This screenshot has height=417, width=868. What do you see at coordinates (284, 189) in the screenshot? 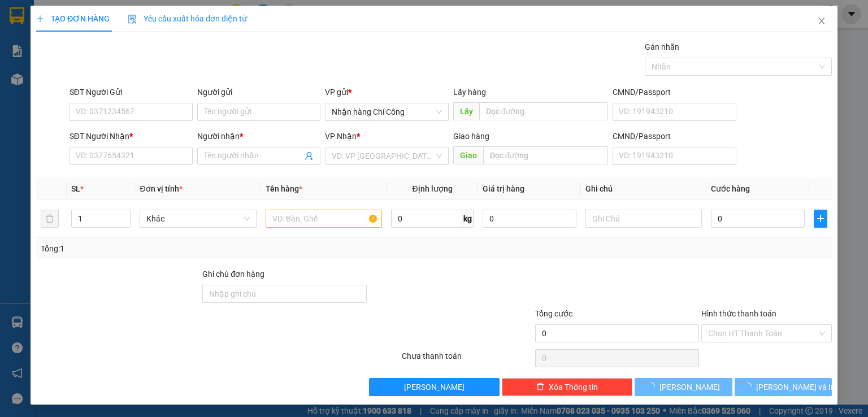
I see `span: Tên hàng` at bounding box center [284, 189].